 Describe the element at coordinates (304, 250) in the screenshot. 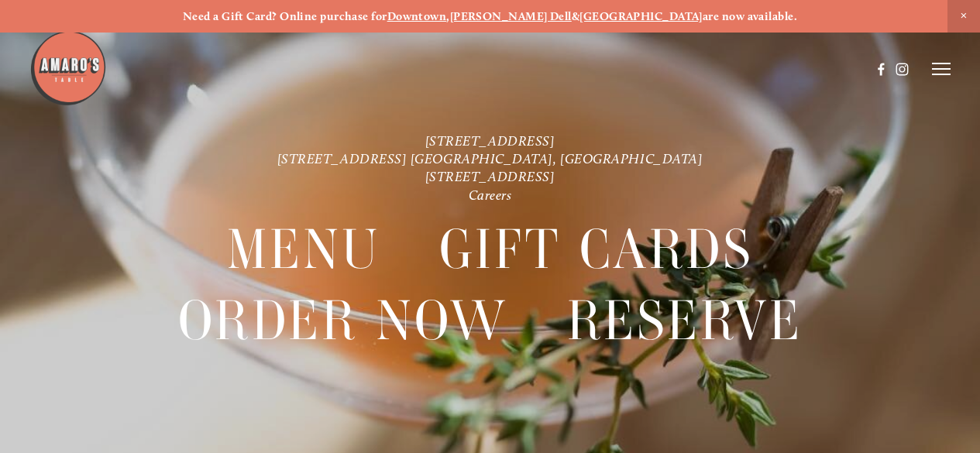

I see `span: Menu` at that location.